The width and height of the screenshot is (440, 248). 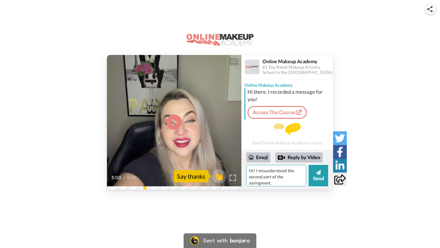 What do you see at coordinates (318, 176) in the screenshot?
I see `button: Send` at bounding box center [318, 176].